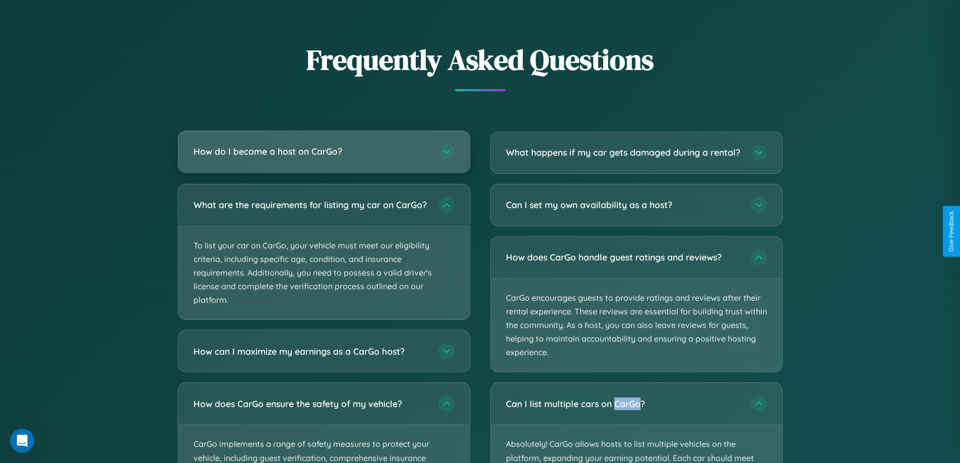 The width and height of the screenshot is (960, 463). Describe the element at coordinates (624, 152) in the screenshot. I see `h3: What happens if my car gets damaged during a rental?` at that location.